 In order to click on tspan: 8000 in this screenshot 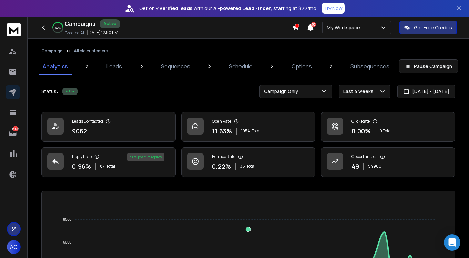, I will do `click(67, 219)`.